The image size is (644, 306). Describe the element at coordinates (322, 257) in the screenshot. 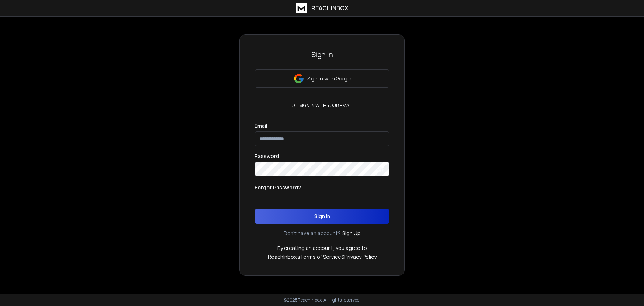

I see `p: ReachInbox's &` at that location.